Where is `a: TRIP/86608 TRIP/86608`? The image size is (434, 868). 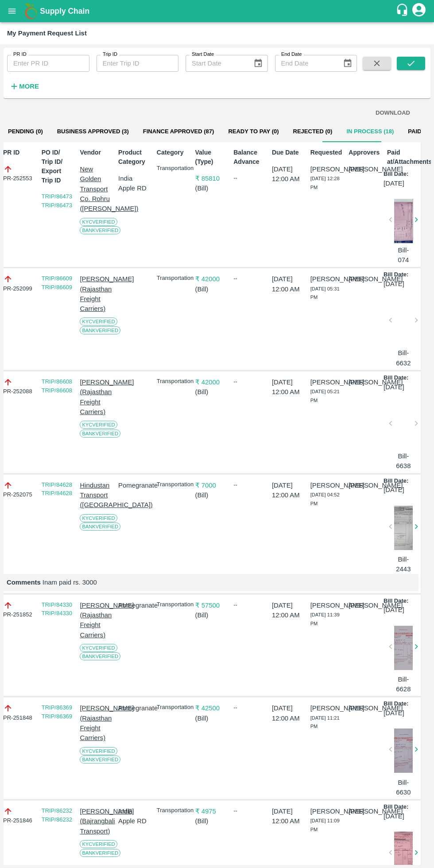 a: TRIP/86608 TRIP/86608 is located at coordinates (57, 386).